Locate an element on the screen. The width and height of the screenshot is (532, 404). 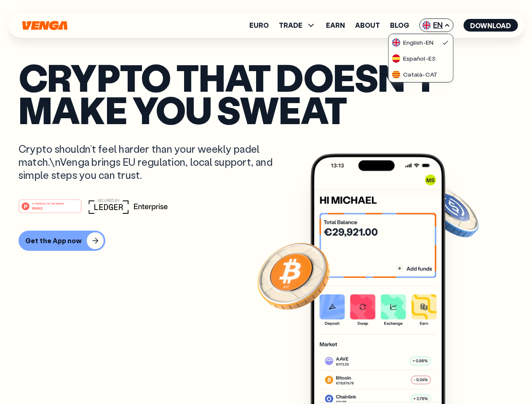
a: #1 PRODUCT OF THE MONTHWeb3 is located at coordinates (50, 209).